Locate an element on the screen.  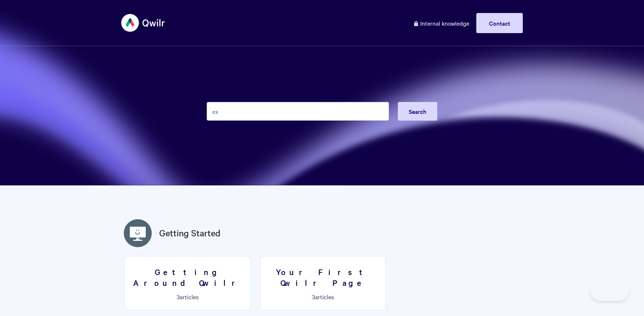
a: Your First Qwilr Page 3articles is located at coordinates (323, 283).